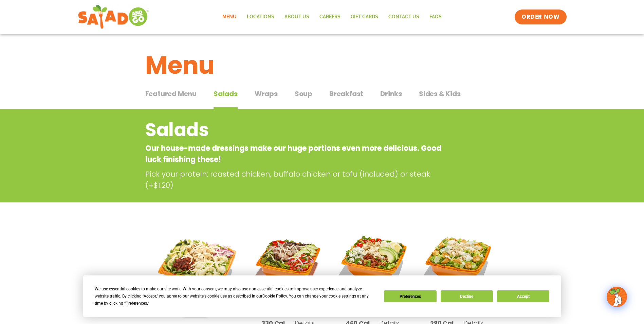  Describe the element at coordinates (346, 94) in the screenshot. I see `span: Breakfast` at that location.